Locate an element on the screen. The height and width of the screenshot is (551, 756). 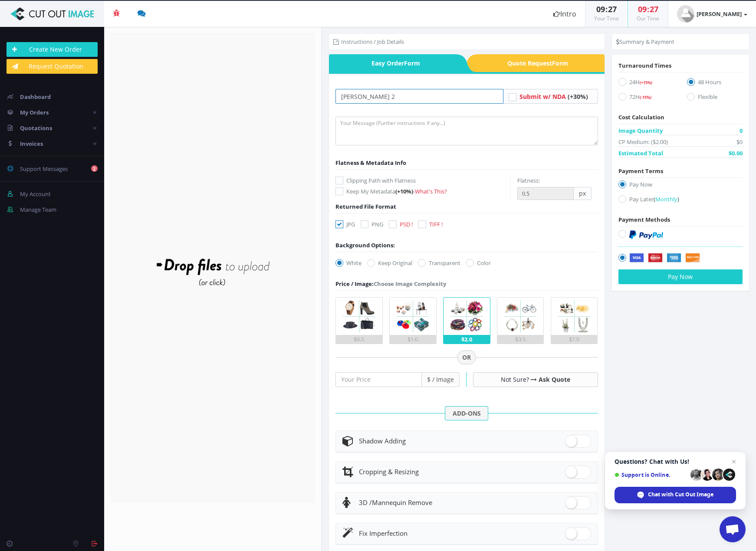
label: Color is located at coordinates (478, 263).